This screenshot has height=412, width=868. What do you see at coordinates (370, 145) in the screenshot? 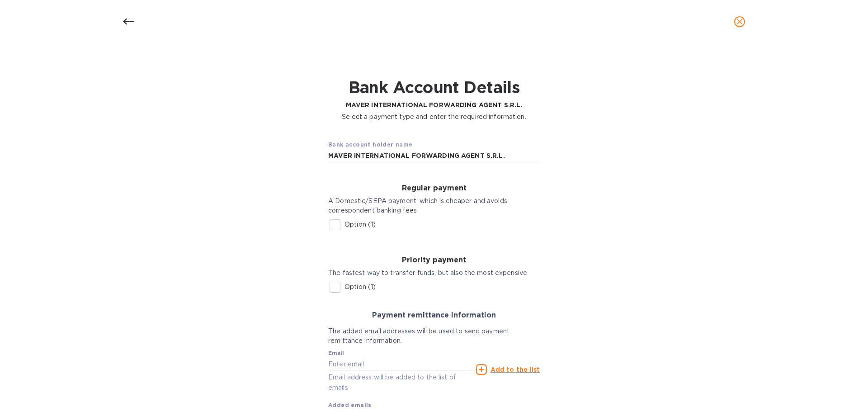
I see `b: Bank account holder name` at bounding box center [370, 145].